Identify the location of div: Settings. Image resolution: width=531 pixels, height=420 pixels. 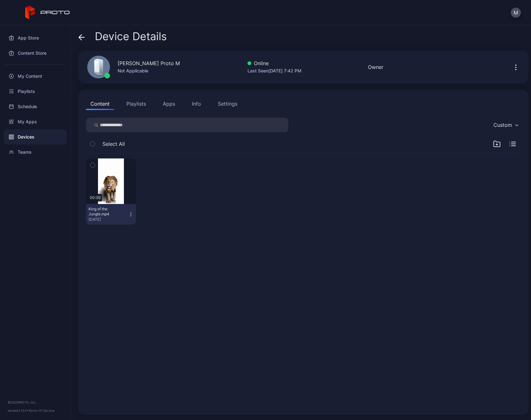
(227, 104).